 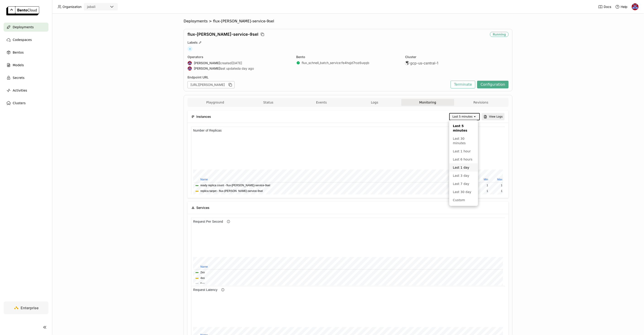 What do you see at coordinates (26, 90) in the screenshot?
I see `a: Activities` at bounding box center [26, 90].